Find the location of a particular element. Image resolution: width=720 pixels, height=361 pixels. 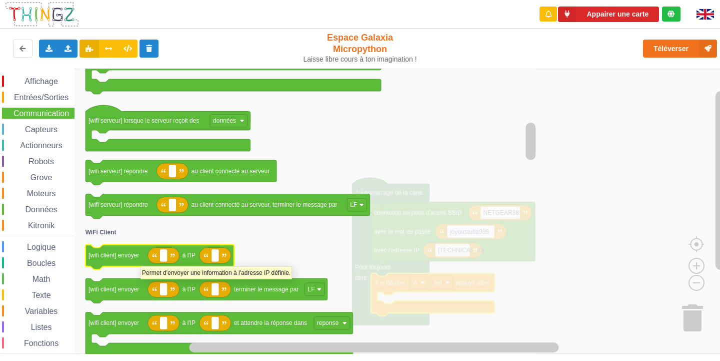

span: Données is located at coordinates (42, 209).